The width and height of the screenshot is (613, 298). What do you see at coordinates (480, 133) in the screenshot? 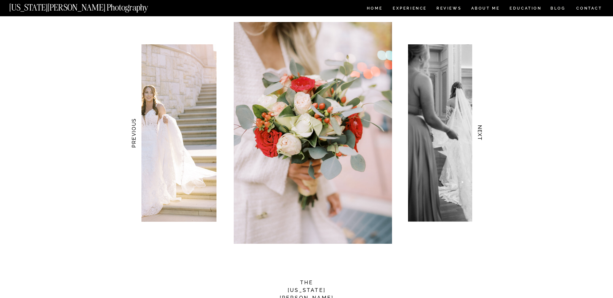
I see `h3: NEXT` at bounding box center [480, 133].